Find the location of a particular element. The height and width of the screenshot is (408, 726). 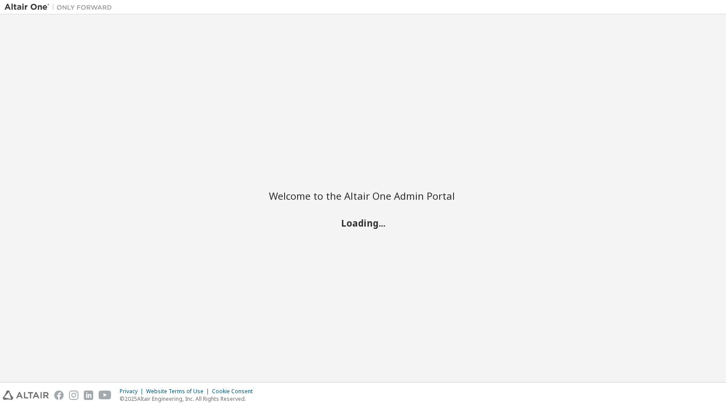

p: © 2025 Altair Engineering, Inc. All Rights Reserved. is located at coordinates (189, 399).